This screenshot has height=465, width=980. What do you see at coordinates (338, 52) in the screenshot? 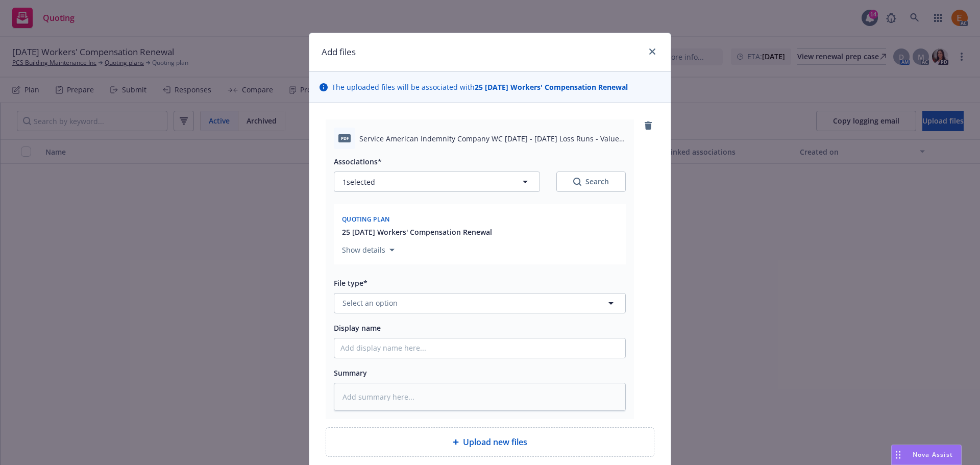
I see `h1: Add files` at bounding box center [338, 52].